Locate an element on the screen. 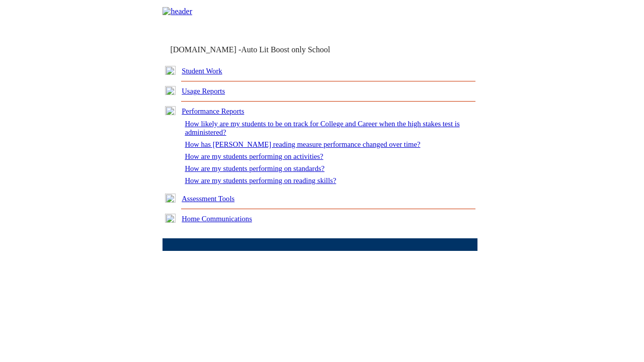 The image size is (644, 362). img: header is located at coordinates (177, 12).